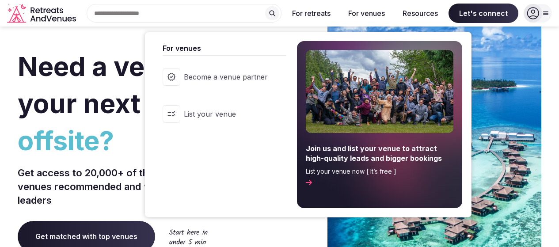 Image resolution: width=559 pixels, height=247 pixels. What do you see at coordinates (367, 13) in the screenshot?
I see `button: For venues` at bounding box center [367, 13].